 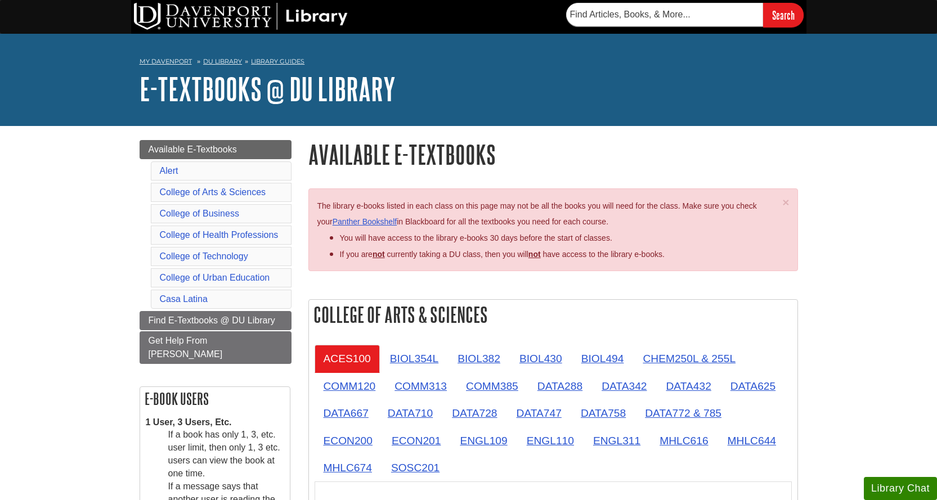 What do you see at coordinates (213, 192) in the screenshot?
I see `a: College of Arts & Sciences` at bounding box center [213, 192].